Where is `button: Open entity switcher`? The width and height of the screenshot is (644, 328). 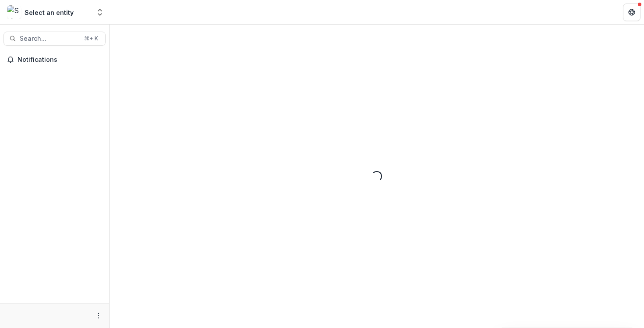 button: Open entity switcher is located at coordinates (100, 12).